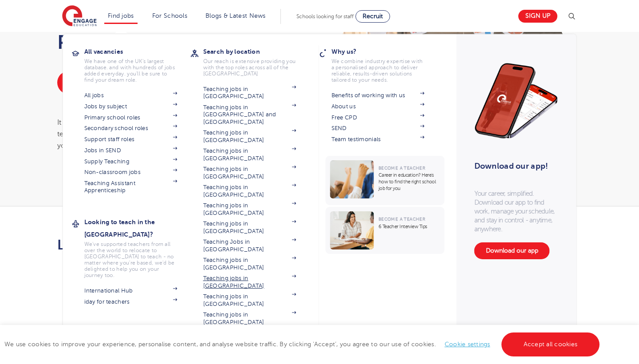  I want to click on a: iday for teachers, so click(131, 302).